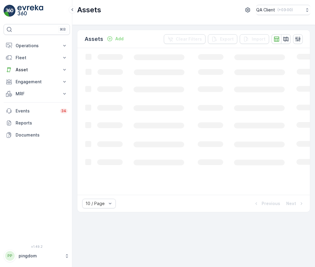  I want to click on button: QA Client(+03:00), so click(284, 10).